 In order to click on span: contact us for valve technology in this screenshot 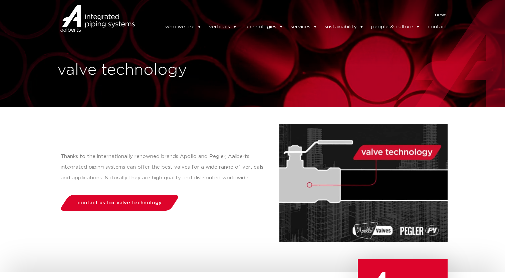, I will do `click(120, 203)`.